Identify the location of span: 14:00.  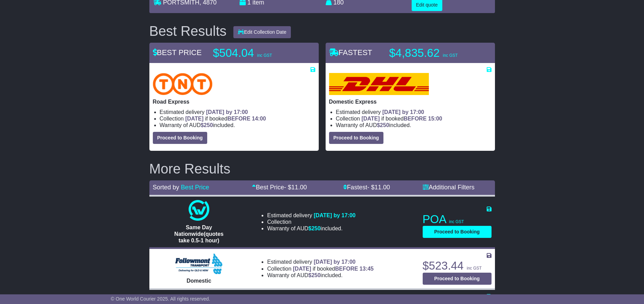
(259, 118).